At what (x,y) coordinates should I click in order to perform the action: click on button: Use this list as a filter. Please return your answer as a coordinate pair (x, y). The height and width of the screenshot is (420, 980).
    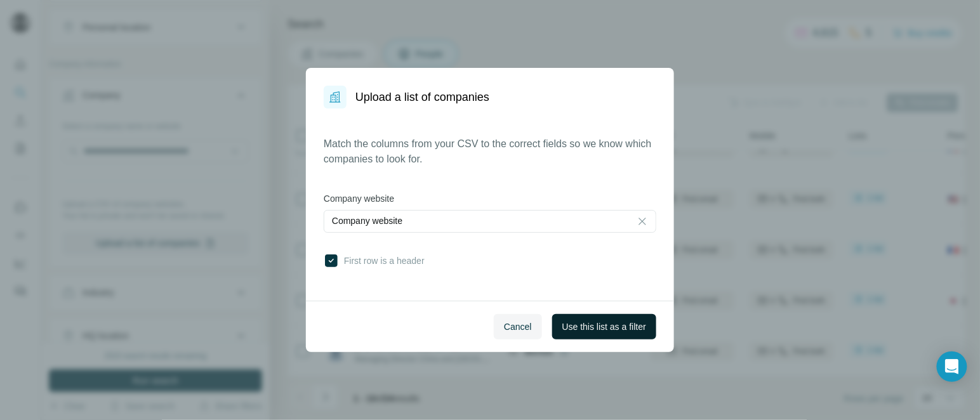
    Looking at the image, I should click on (604, 327).